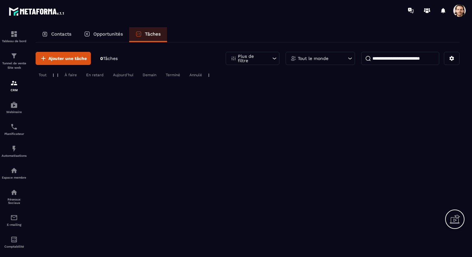 This screenshot has height=257, width=472. Describe the element at coordinates (108, 34) in the screenshot. I see `p: Opportunités` at that location.